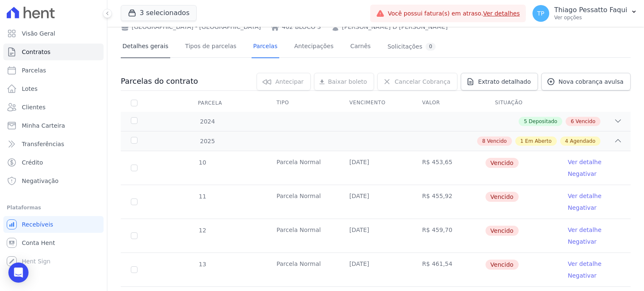 Image resolution: width=644 pixels, height=291 pixels. What do you see at coordinates (53, 126) in the screenshot?
I see `a: Minha Carteira` at bounding box center [53, 126].